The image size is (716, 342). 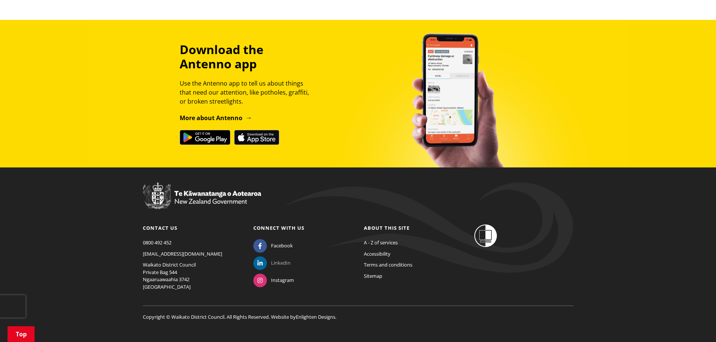 I want to click on p: Use the Antenno app to tell us about things that need our attention, like potholes, graffiti, or ..., so click(x=248, y=92).